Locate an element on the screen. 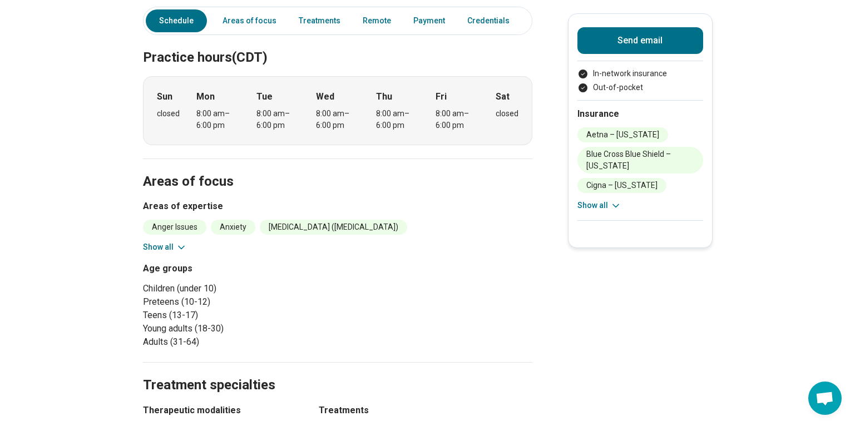 Image resolution: width=855 pixels, height=426 pixels. h2: Insurance is located at coordinates (640, 114).